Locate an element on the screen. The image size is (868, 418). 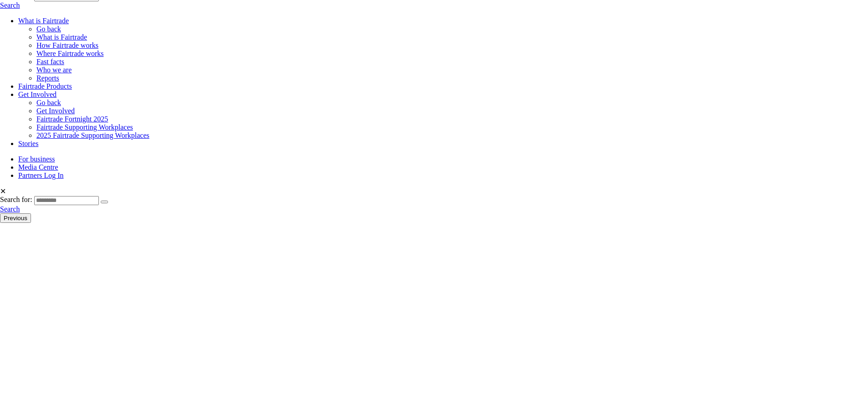
a: Fairtrade Supporting Workplaces is located at coordinates (85, 127).